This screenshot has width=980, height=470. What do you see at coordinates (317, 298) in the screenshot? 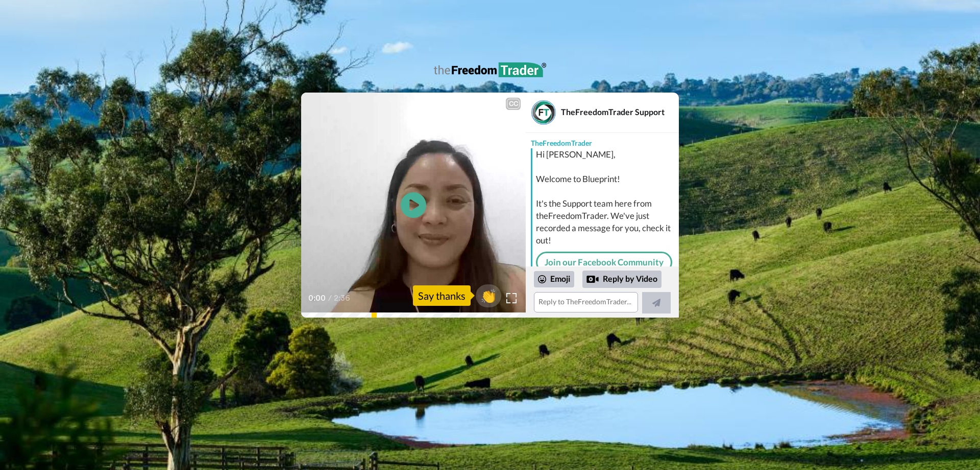
I see `span: 0:00` at bounding box center [317, 298].